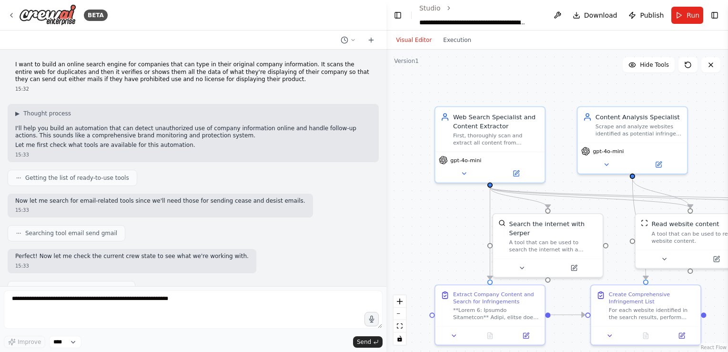  What do you see at coordinates (553, 228) in the screenshot?
I see `div: Search the internet with Serper` at bounding box center [553, 228].